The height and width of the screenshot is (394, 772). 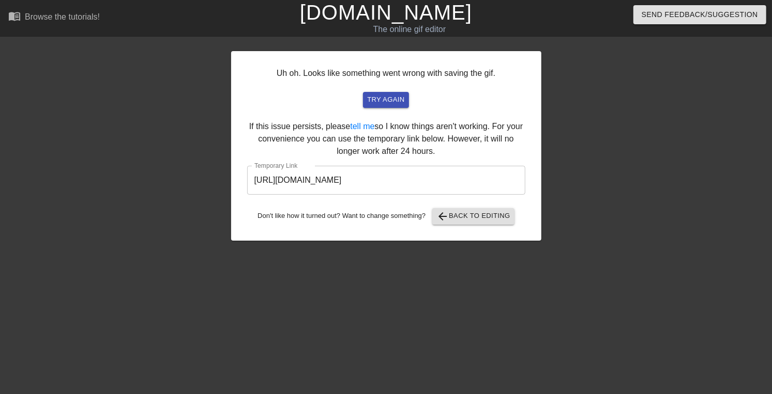 I want to click on div: Browse the tutorials!, so click(x=62, y=17).